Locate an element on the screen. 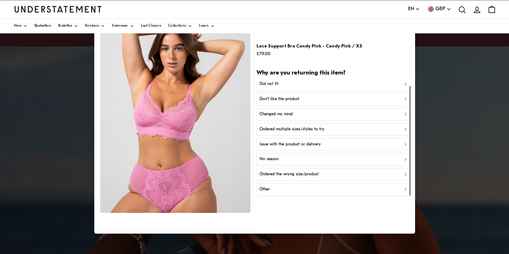  img: lace-support-bra-candy-pink-405.jpg is located at coordinates (175, 119).